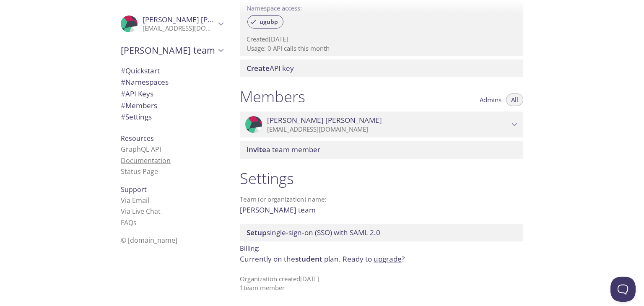 This screenshot has width=644, height=306. Describe the element at coordinates (256, 149) in the screenshot. I see `span: Invite` at that location.